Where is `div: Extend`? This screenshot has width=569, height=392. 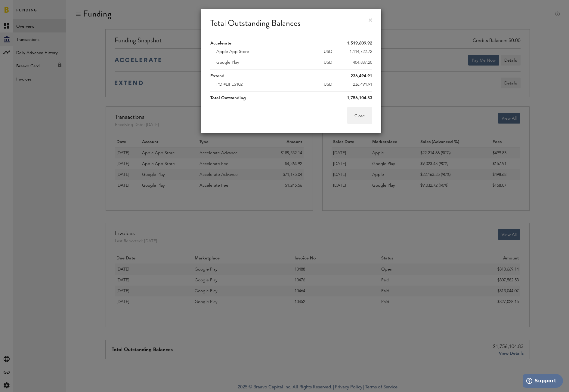
div: Extend is located at coordinates (218, 76).